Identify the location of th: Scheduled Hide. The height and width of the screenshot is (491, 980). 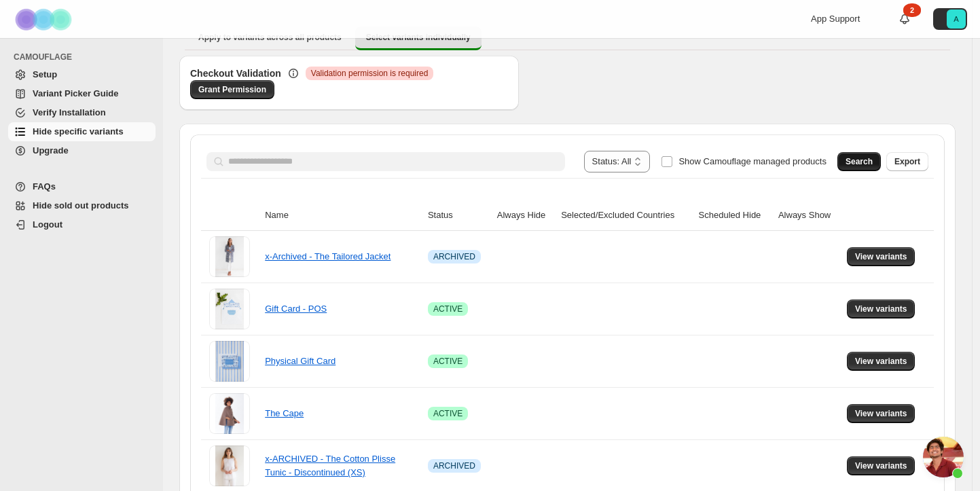
(734, 215).